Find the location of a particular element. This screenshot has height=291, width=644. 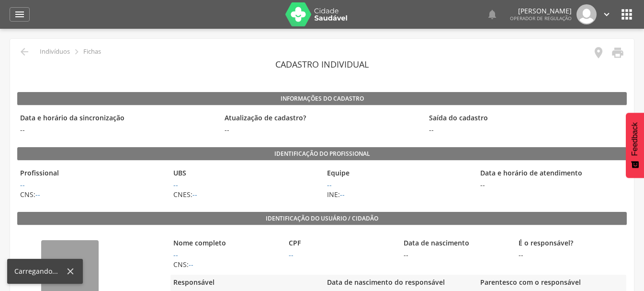

legend: Parentesco com o responsável is located at coordinates (552, 283).